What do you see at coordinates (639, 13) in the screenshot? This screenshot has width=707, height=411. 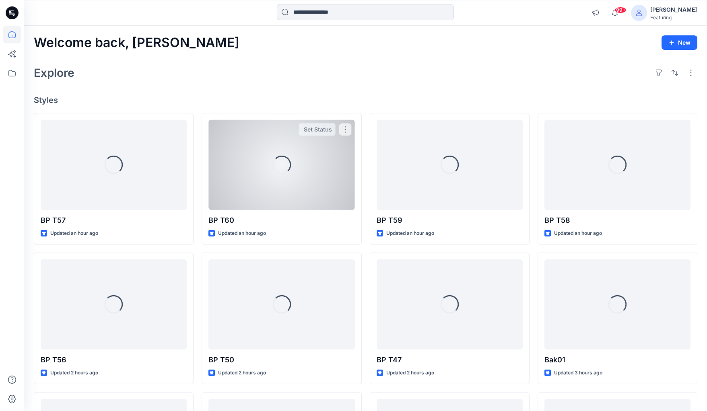 I see `svg: avatar` at bounding box center [639, 13].